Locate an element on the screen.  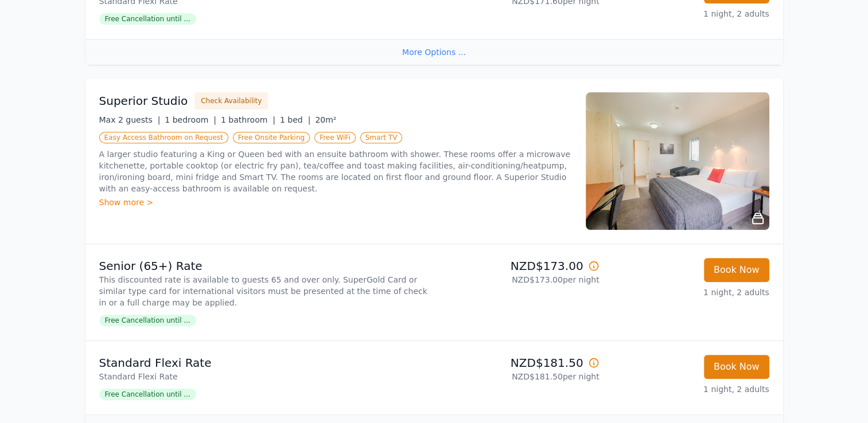
p: NZD$173.00 per night is located at coordinates (519, 280).